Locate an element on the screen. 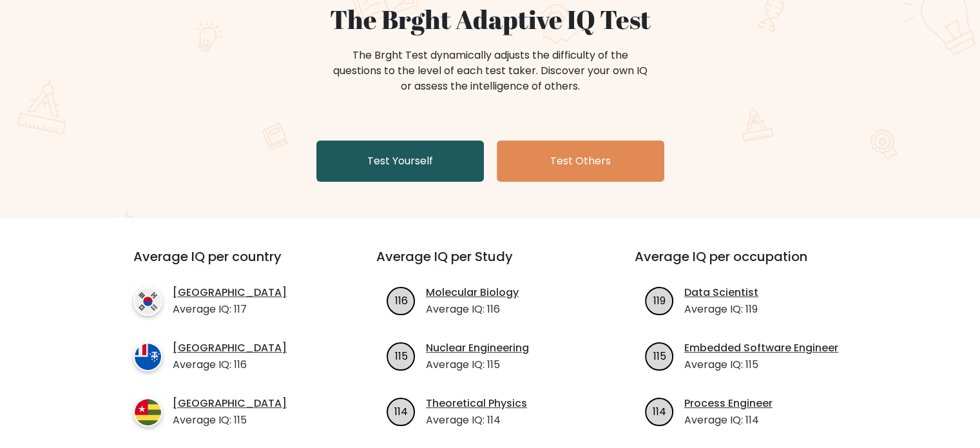 The width and height of the screenshot is (980, 448). div: The Brght Test dynamically adjusts the difficulty of the questions to the level of each test take... is located at coordinates (490, 71).